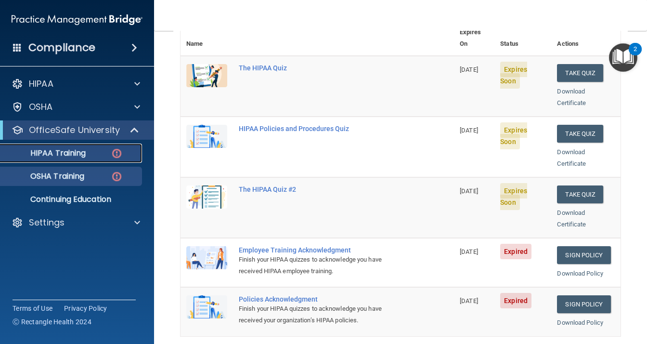  I want to click on p: OSHA, so click(41, 107).